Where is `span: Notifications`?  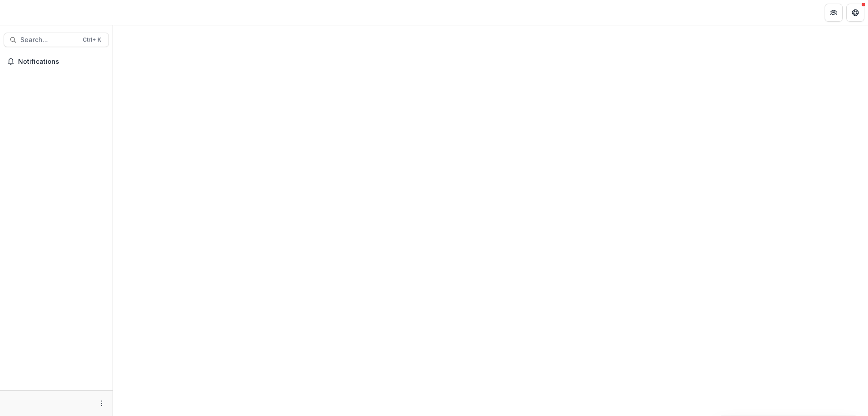 span: Notifications is located at coordinates (62, 62).